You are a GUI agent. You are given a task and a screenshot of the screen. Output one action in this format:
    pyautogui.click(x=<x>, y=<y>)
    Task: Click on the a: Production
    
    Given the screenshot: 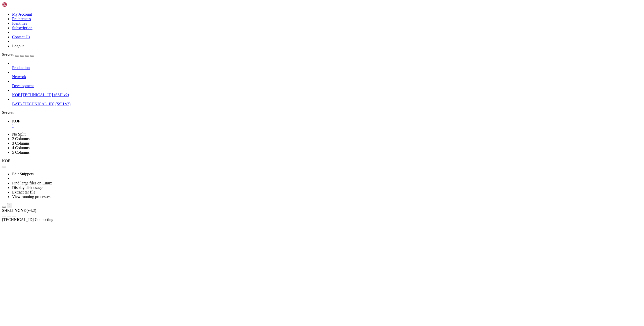 What is the action you would take?
    pyautogui.click(x=327, y=68)
    